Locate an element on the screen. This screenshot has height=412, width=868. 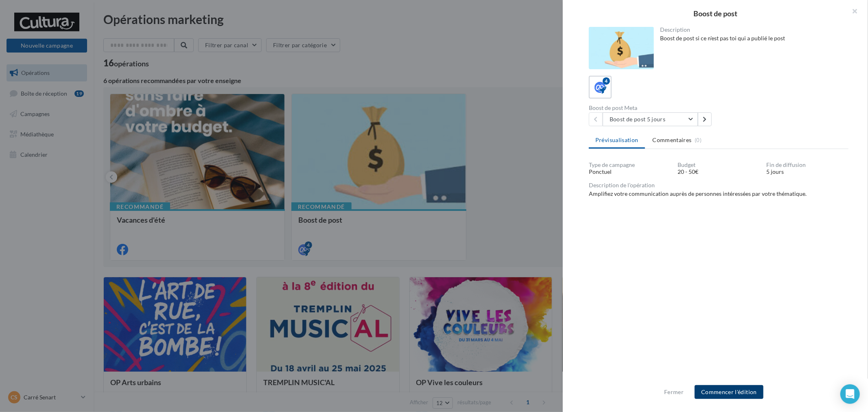
div: 20 - 50€ is located at coordinates (719, 172).